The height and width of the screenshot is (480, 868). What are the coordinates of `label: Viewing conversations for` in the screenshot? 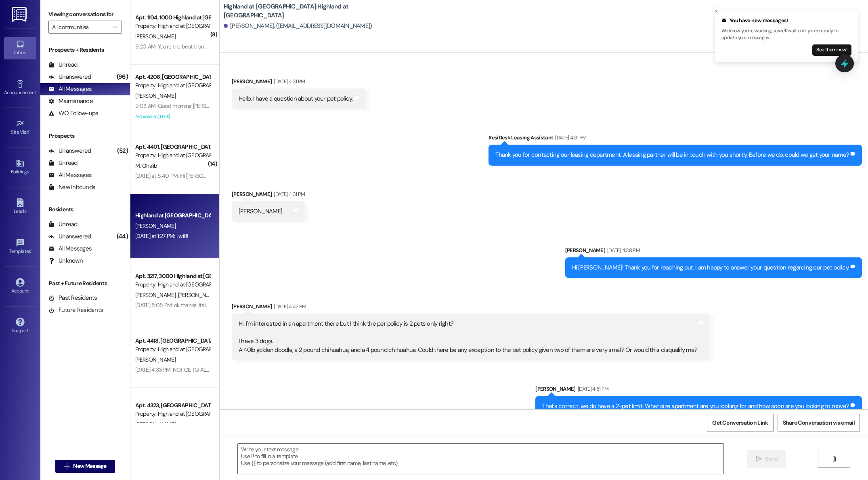 It's located at (85, 14).